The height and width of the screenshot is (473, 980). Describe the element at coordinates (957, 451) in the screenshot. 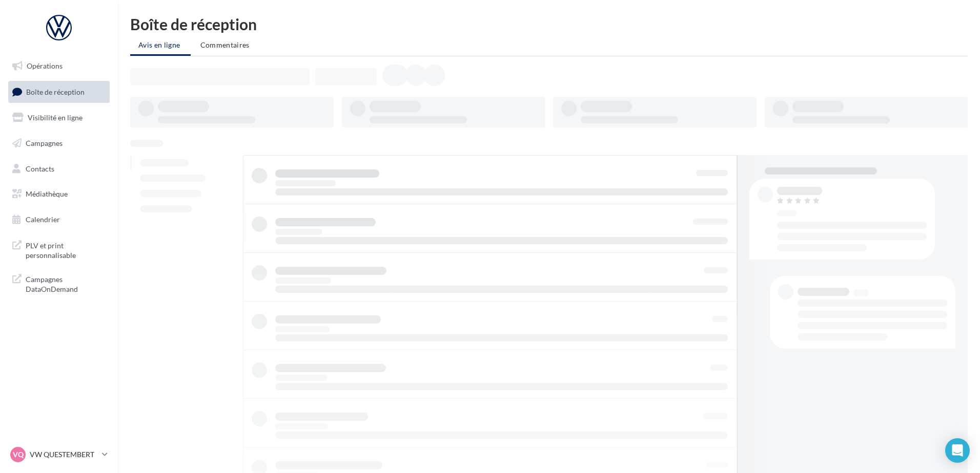

I see `div: Open Intercom Messenger` at that location.